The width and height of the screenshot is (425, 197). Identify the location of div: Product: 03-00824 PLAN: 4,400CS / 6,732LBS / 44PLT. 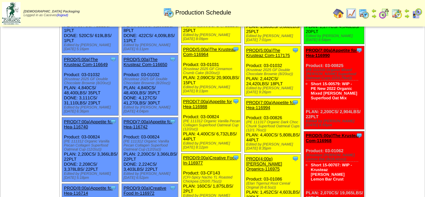
(211, 124).